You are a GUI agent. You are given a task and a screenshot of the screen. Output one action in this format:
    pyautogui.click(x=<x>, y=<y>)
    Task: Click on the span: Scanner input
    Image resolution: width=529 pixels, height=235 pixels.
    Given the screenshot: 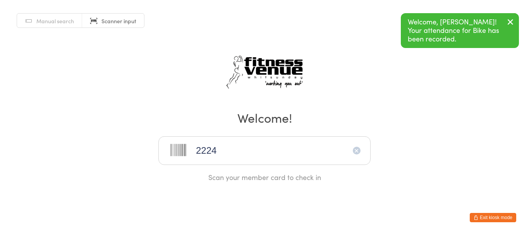 What is the action you would take?
    pyautogui.click(x=119, y=21)
    